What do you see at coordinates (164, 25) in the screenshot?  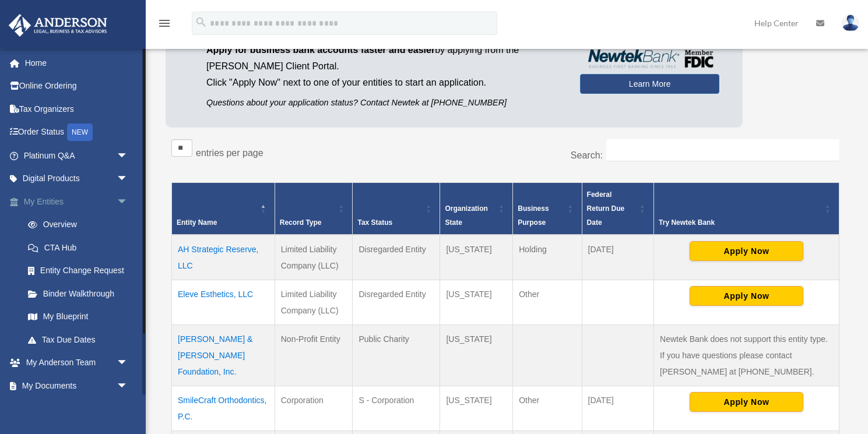 I see `a: menu` at bounding box center [164, 25].